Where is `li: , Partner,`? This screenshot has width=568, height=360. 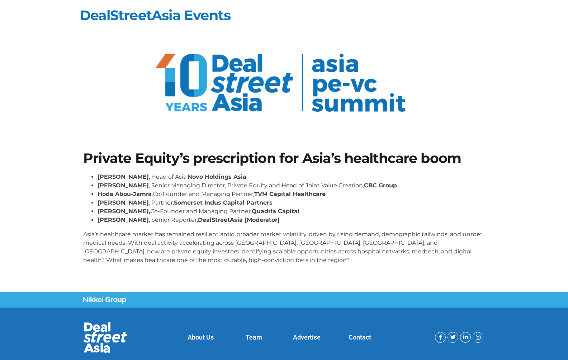 li: , Partner, is located at coordinates (291, 203).